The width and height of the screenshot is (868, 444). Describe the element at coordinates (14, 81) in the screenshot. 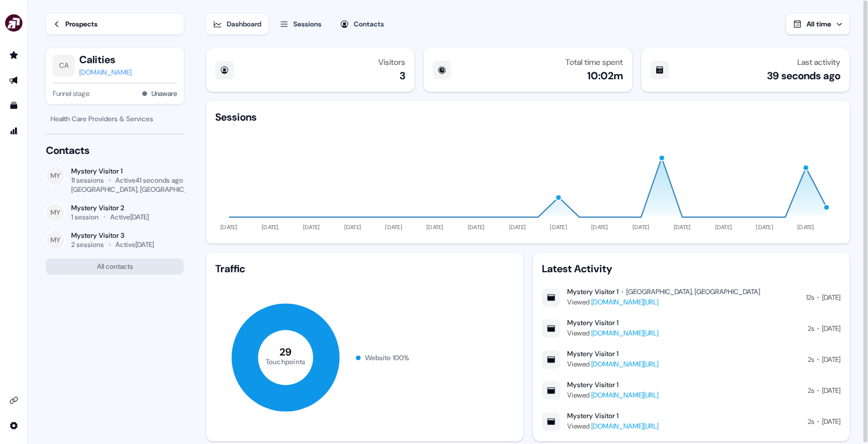

I see `a: Go to outbound experience` at that location.